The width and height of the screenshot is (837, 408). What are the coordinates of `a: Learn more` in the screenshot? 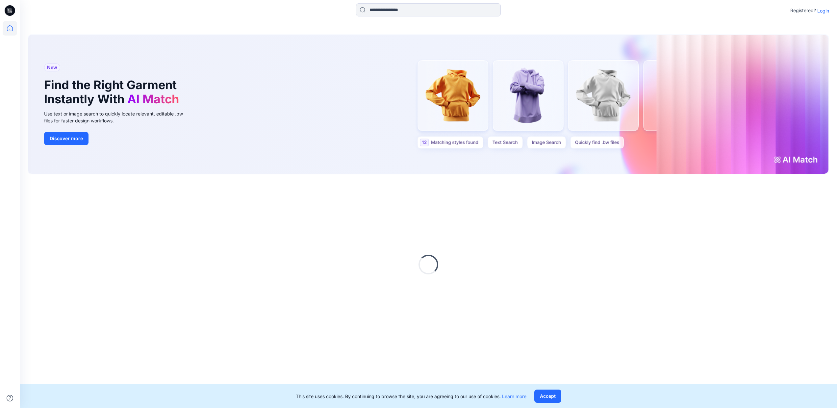 It's located at (514, 396).